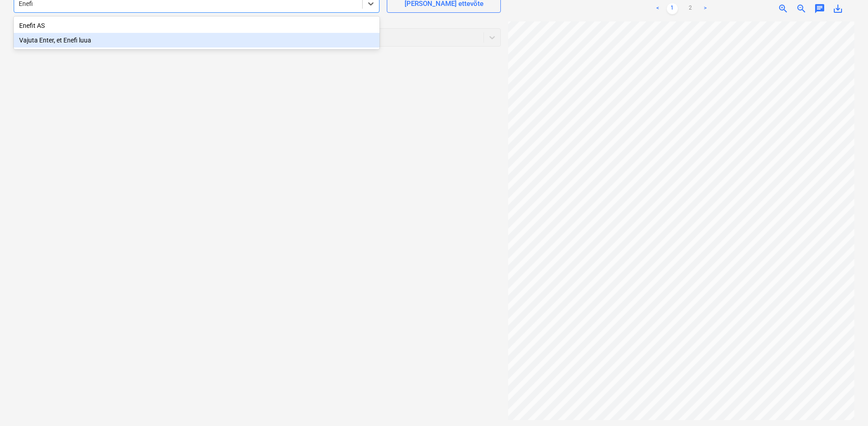 This screenshot has height=426, width=868. Describe the element at coordinates (197, 40) in the screenshot. I see `div: Vajuta Enter, et Enefi luua` at that location.